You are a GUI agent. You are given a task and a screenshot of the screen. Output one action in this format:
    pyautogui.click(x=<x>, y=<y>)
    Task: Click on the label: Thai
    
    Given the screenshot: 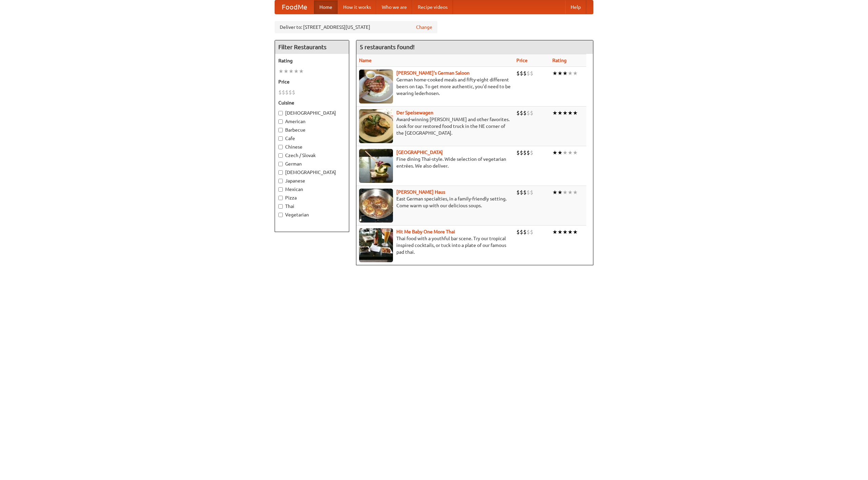 What is the action you would take?
    pyautogui.click(x=312, y=206)
    